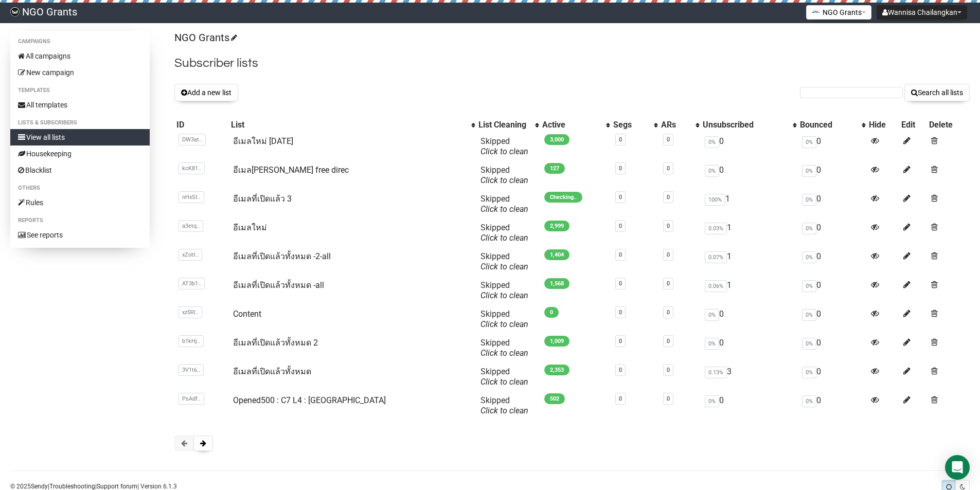  Describe the element at coordinates (635, 125) in the screenshot. I see `th: Segs: No sort applied, activate to apply an ascending sort` at that location.